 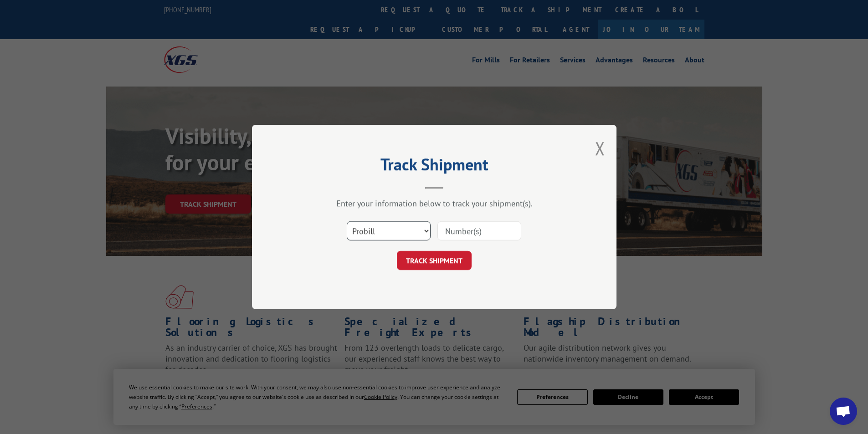 I want to click on button: Close modal, so click(x=600, y=148).